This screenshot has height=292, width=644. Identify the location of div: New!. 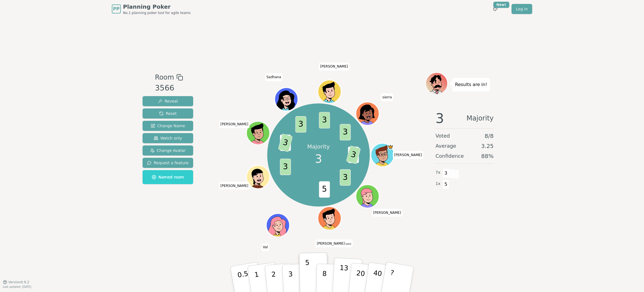
(501, 5).